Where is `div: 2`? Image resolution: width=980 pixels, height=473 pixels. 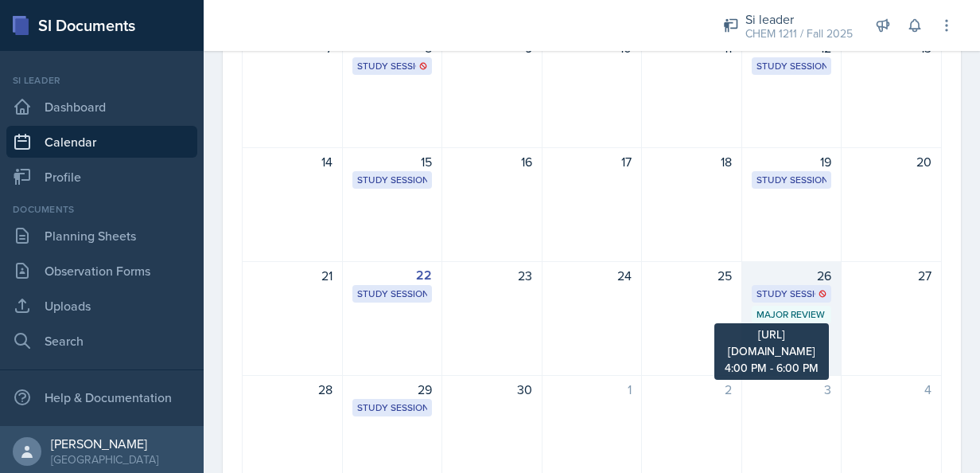 div: 2 is located at coordinates (691, 389).